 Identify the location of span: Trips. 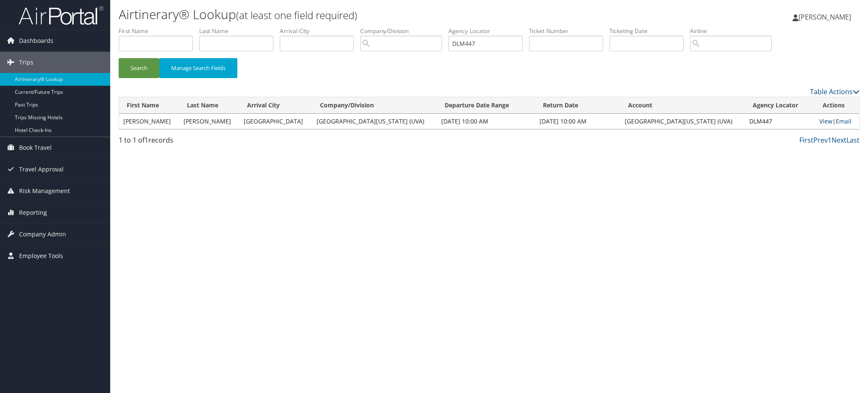
(26, 62).